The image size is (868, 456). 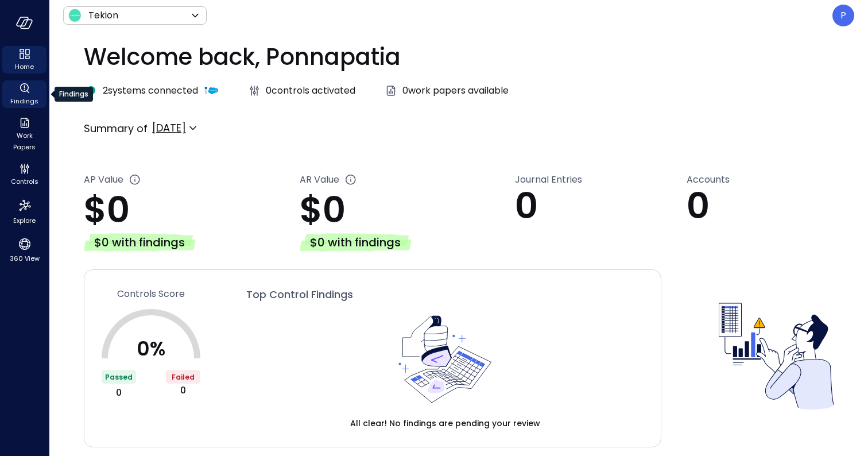 I want to click on span: 0 controls activated, so click(x=310, y=90).